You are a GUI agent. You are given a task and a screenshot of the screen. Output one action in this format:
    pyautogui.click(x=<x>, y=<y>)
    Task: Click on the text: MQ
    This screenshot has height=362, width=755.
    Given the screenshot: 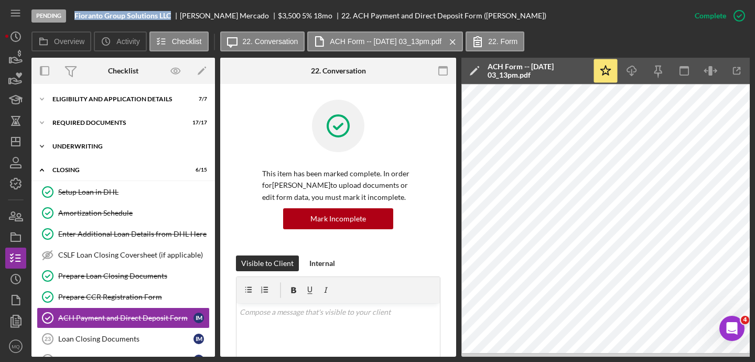 What is the action you would take?
    pyautogui.click(x=15, y=346)
    